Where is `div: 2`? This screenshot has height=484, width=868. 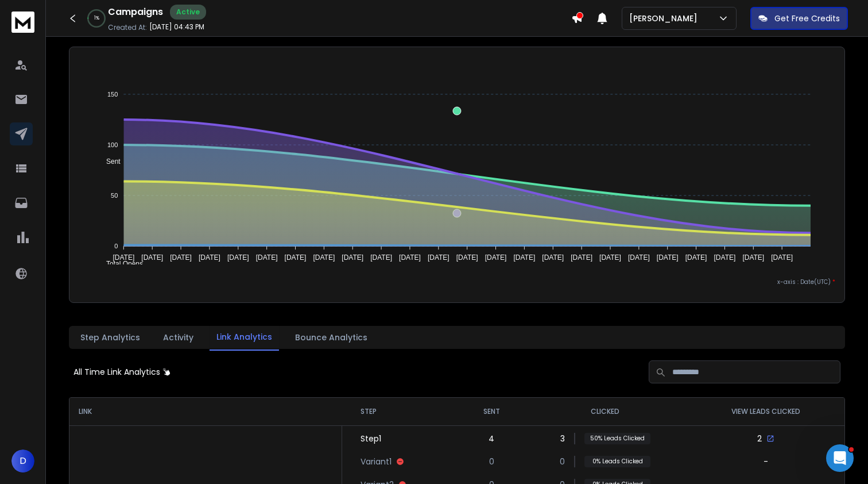
div: 2 is located at coordinates (766, 438).